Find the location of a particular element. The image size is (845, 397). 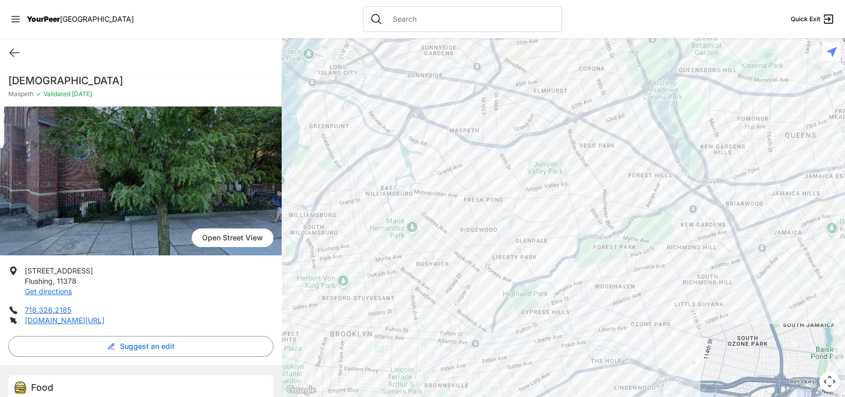

a: Get directions is located at coordinates (48, 291).